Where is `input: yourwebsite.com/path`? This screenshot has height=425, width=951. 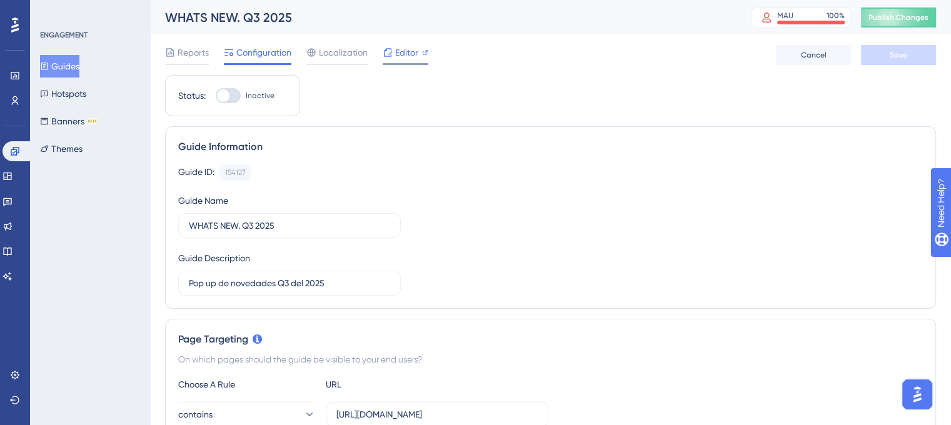 input: yourwebsite.com/path is located at coordinates (437, 415).